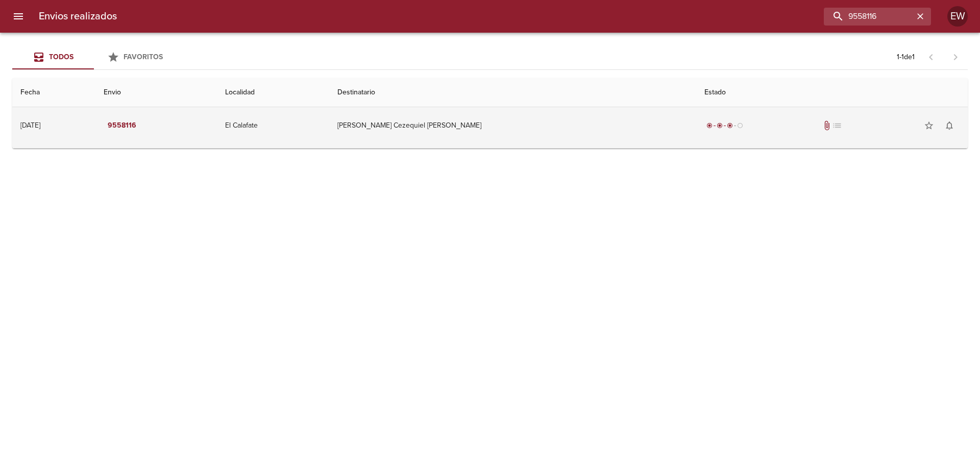 Image resolution: width=980 pixels, height=469 pixels. What do you see at coordinates (18, 16) in the screenshot?
I see `button: menu` at bounding box center [18, 16].